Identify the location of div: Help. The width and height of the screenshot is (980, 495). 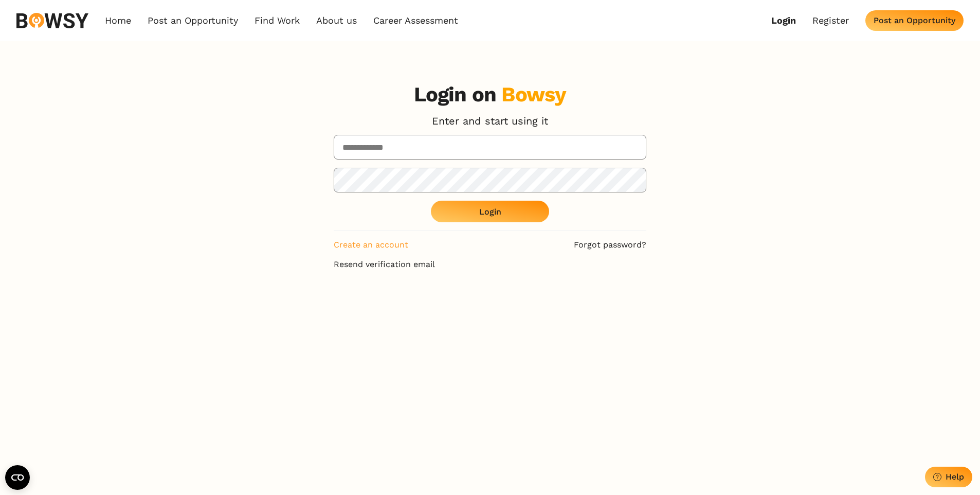
(955, 476).